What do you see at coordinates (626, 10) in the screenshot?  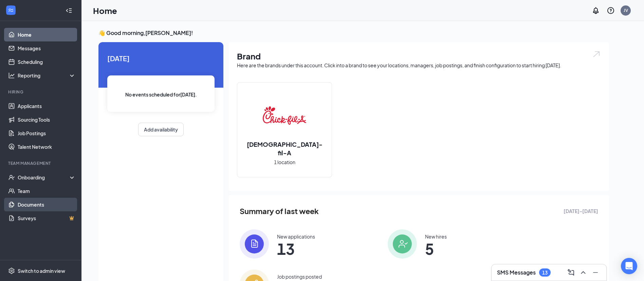 I see `div: JV` at bounding box center [626, 10].